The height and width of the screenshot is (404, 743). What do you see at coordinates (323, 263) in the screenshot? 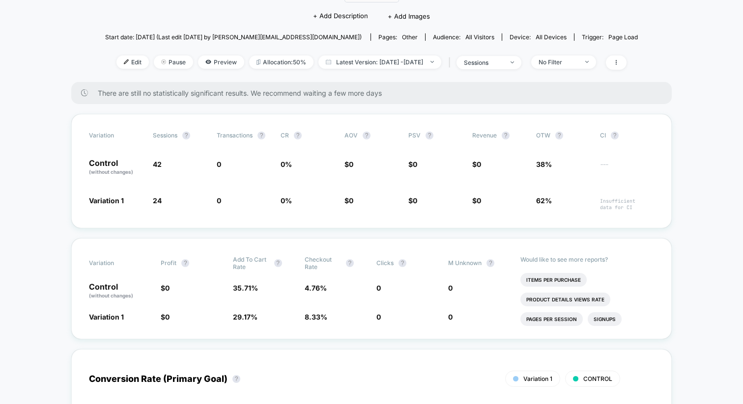
I see `span: Checkout Rate` at bounding box center [323, 263].